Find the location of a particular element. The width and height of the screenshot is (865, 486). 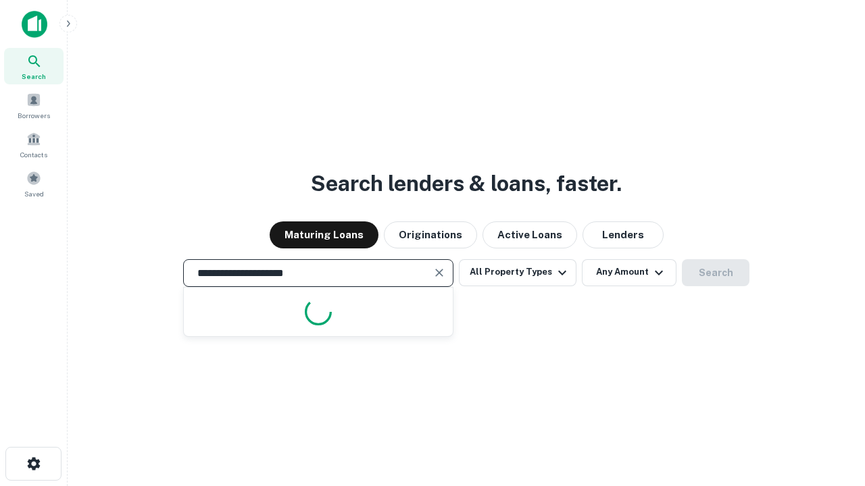

button: Active Loans is located at coordinates (530, 235).